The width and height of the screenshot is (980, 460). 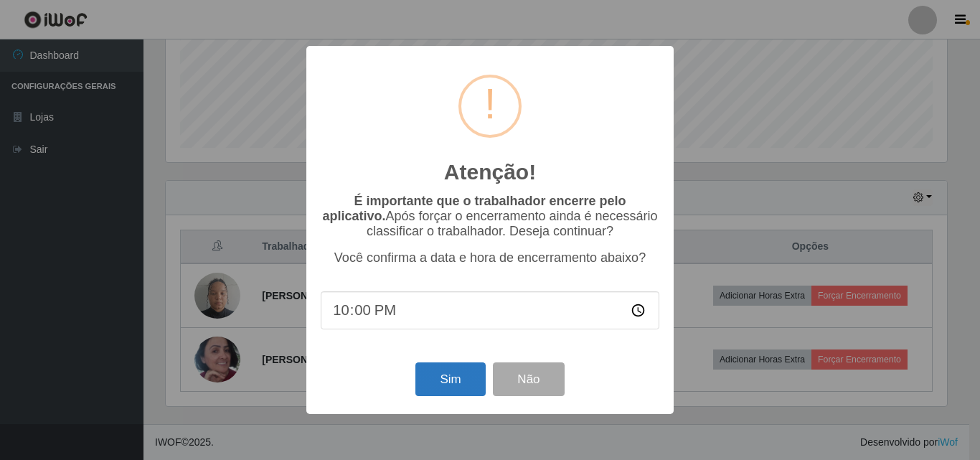 What do you see at coordinates (490, 172) in the screenshot?
I see `h2: Atenção!` at bounding box center [490, 172].